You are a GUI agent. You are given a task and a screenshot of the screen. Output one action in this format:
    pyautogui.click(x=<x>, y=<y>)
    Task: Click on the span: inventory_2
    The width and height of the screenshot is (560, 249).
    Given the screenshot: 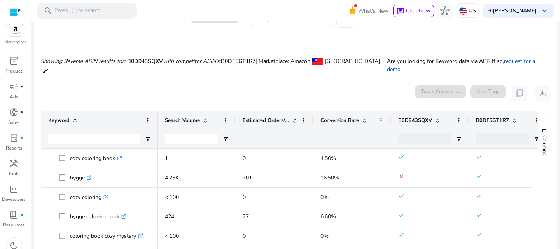 What is the action you would take?
    pyautogui.click(x=14, y=61)
    